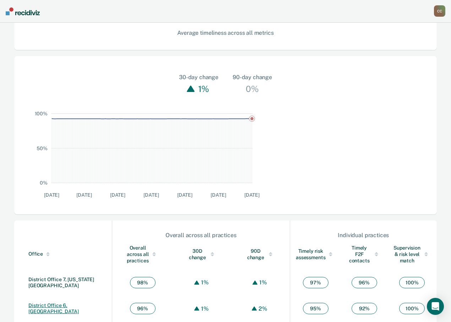  I want to click on div: Supervision & risk level match, so click(412, 254).